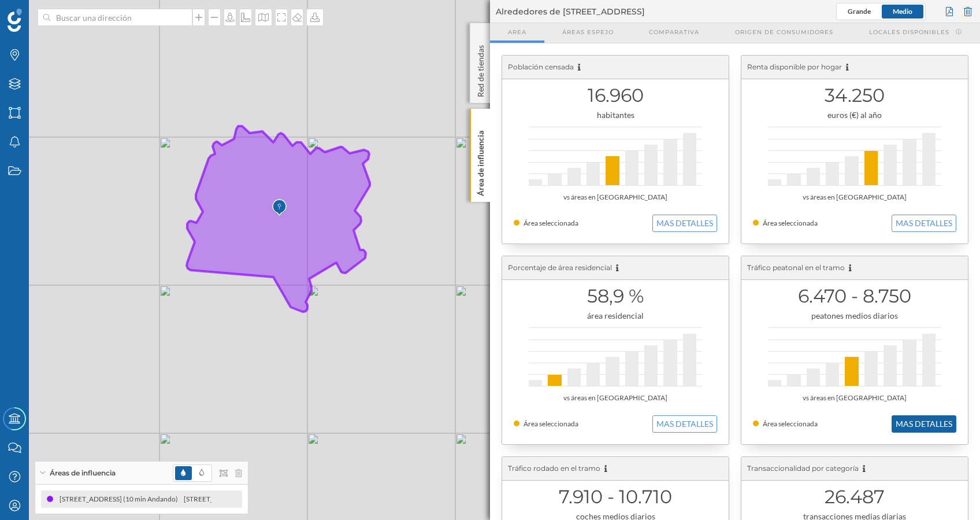  Describe the element at coordinates (855, 115) in the screenshot. I see `div: euros (€) al año` at that location.